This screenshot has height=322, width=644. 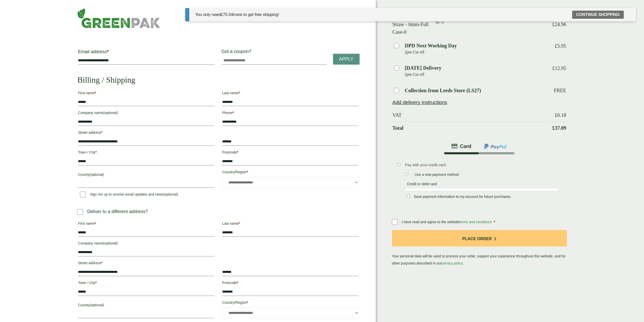 What do you see at coordinates (347, 59) in the screenshot?
I see `span: Apply` at bounding box center [347, 59].